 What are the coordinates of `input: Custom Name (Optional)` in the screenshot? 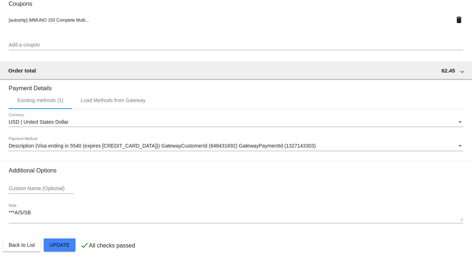 It's located at (41, 189).